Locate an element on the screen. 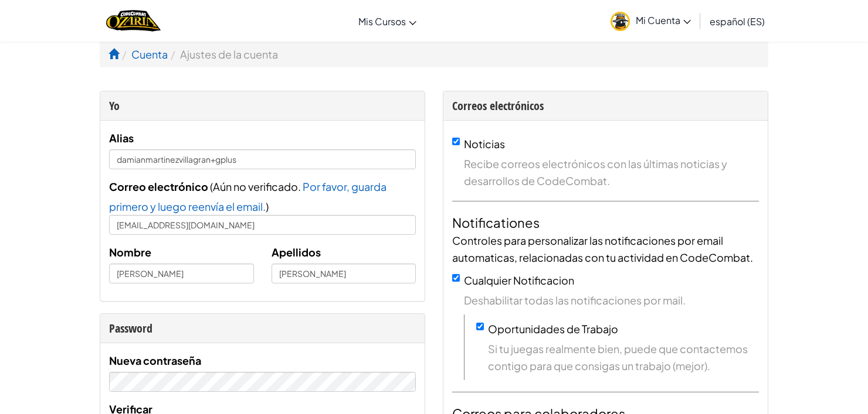  span: Si tu juegas realmente bien, puede que contactemos contigo para que consigas un trabajo (mejor). is located at coordinates (623, 357).